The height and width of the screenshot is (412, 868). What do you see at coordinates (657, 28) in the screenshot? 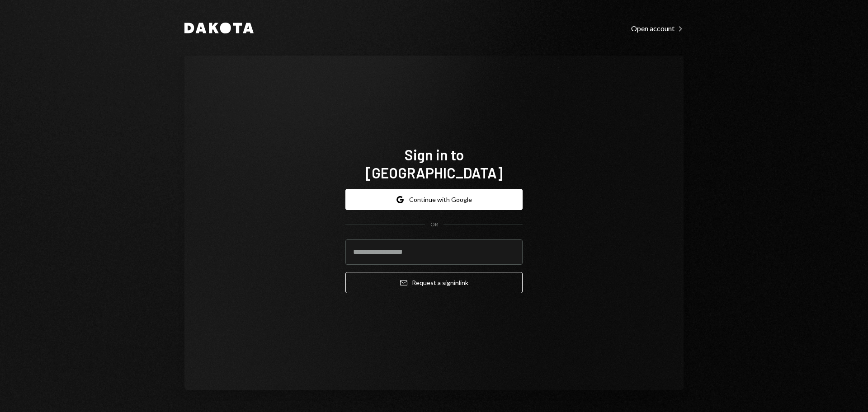
I see `div: Open account` at bounding box center [657, 28].